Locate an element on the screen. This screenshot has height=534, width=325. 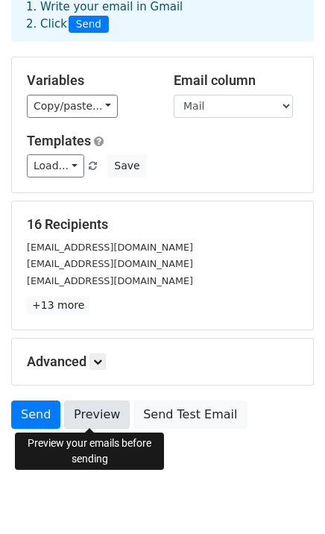
a: Copy/paste... is located at coordinates (72, 106).